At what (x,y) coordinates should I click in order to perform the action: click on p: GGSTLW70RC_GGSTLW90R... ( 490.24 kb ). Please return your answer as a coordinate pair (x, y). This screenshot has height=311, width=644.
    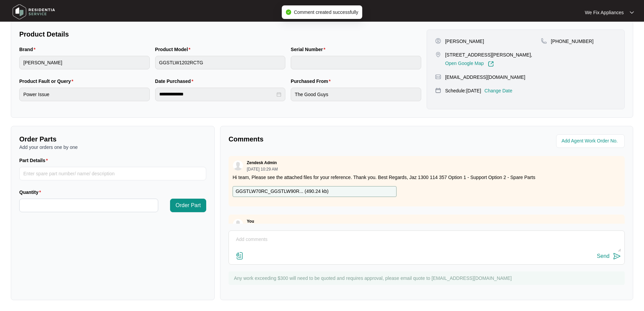
    Looking at the image, I should click on (282, 192).